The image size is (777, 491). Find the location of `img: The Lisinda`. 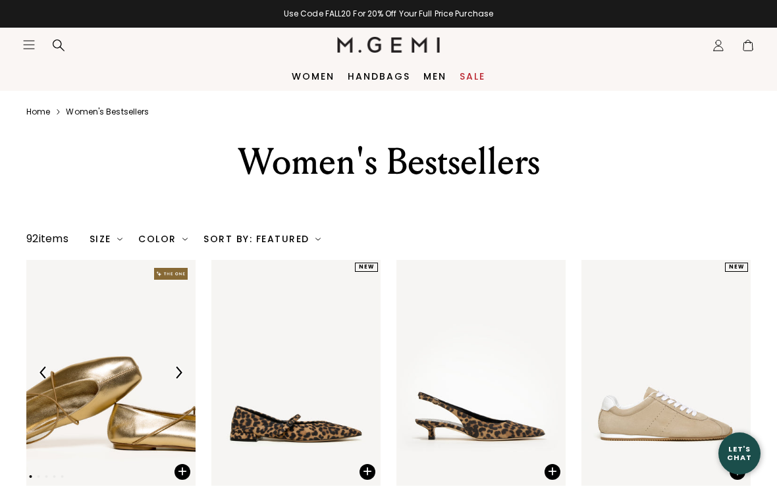

img: The Lisinda is located at coordinates (481, 373).